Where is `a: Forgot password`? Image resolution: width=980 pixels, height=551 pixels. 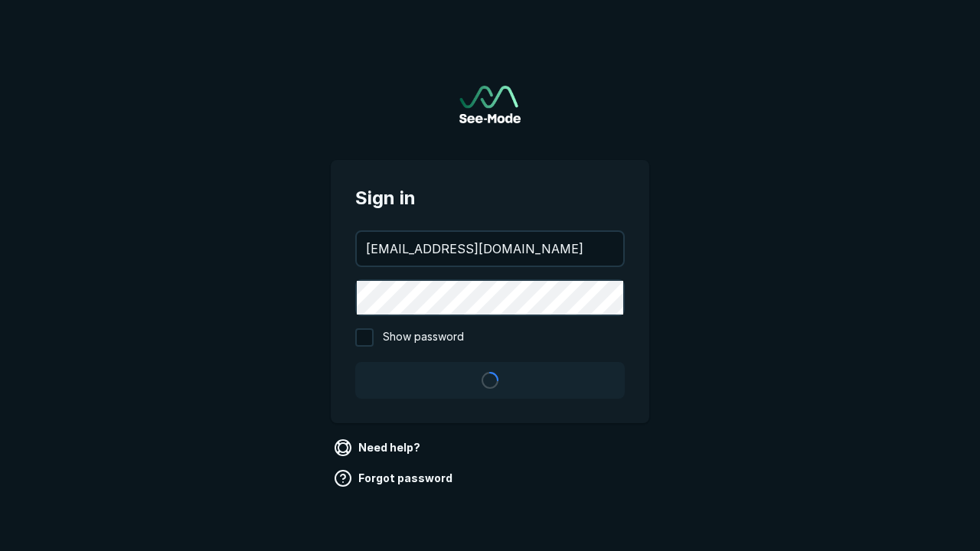 a: Forgot password is located at coordinates (394, 478).